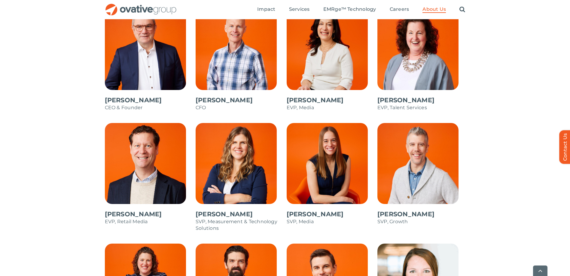 The width and height of the screenshot is (570, 276). Describe the element at coordinates (299, 10) in the screenshot. I see `a: Services` at that location.